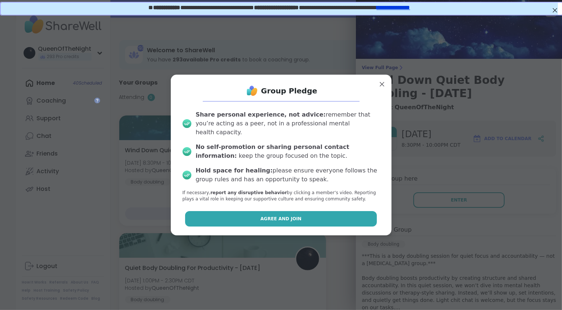 The width and height of the screenshot is (562, 310). I want to click on b: Hold space for healing:, so click(234, 170).